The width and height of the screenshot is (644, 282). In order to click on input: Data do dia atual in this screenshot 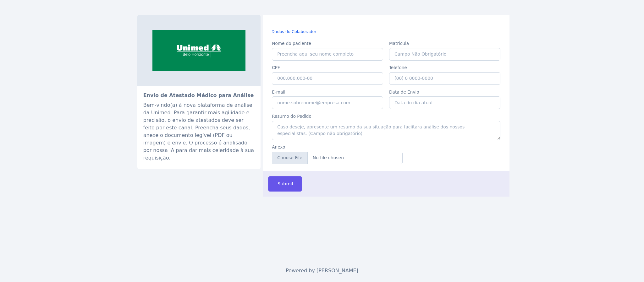, I will do `click(445, 103)`.